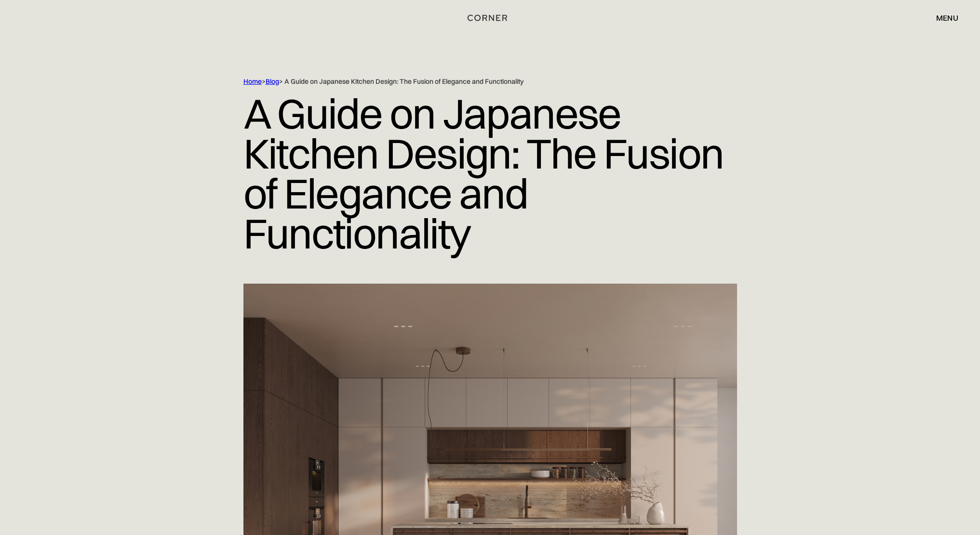 This screenshot has height=535, width=980. Describe the element at coordinates (253, 82) in the screenshot. I see `a: Home` at that location.